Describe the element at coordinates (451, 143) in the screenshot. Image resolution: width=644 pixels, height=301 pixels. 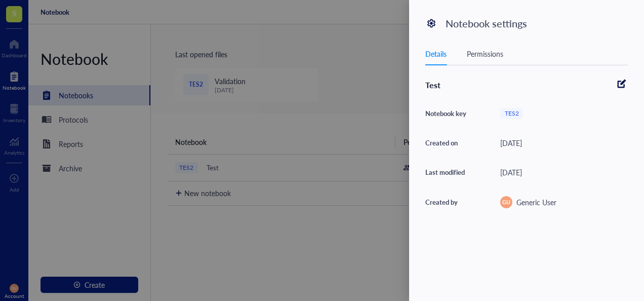
I see `div: Created on` at that location.